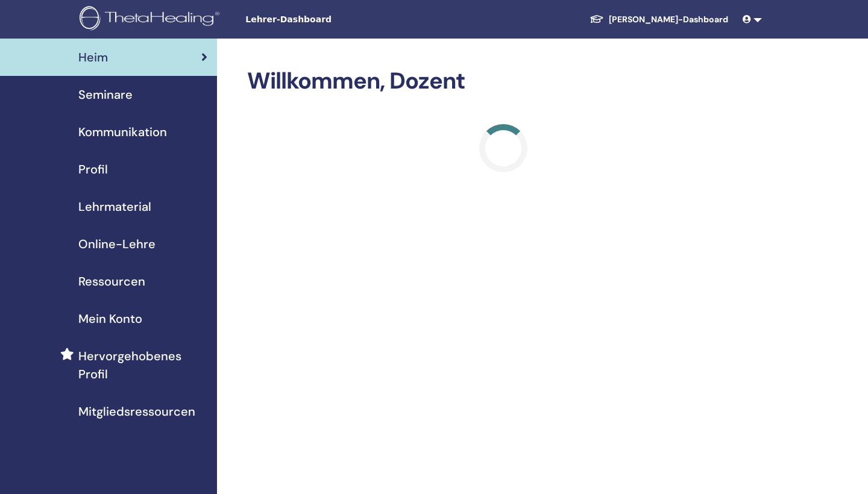 The image size is (868, 494). What do you see at coordinates (143, 365) in the screenshot?
I see `span: Hervorgehobenes Profil` at bounding box center [143, 365].